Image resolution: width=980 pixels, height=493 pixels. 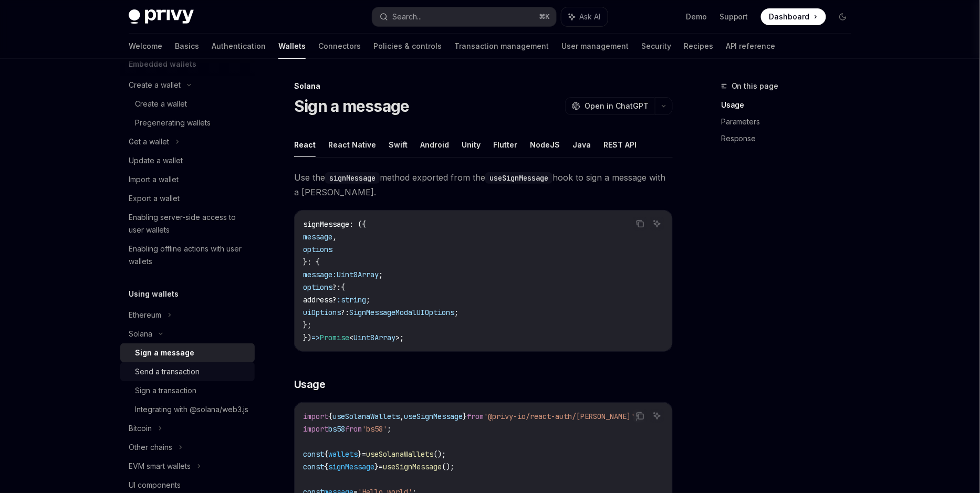 I want to click on a: Parameters, so click(x=790, y=121).